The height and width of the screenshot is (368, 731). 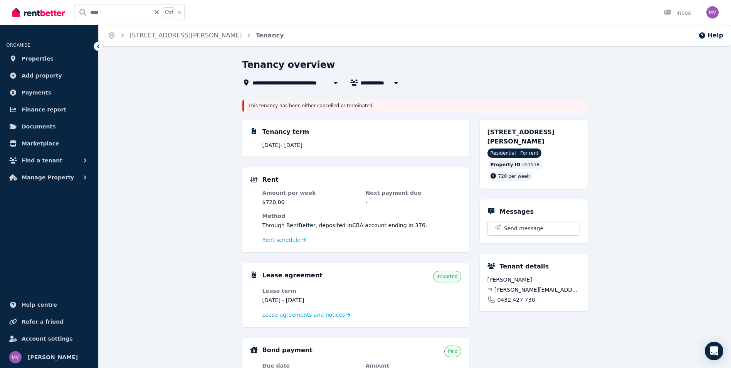 I want to click on div: : 351538, so click(x=515, y=165).